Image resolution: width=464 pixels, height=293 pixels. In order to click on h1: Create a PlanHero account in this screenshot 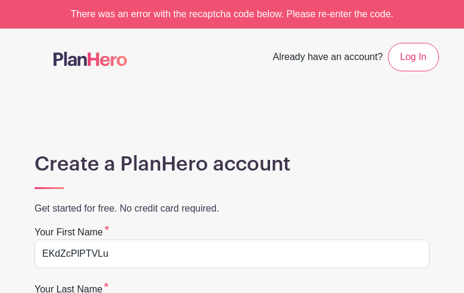, I will do `click(232, 164)`.